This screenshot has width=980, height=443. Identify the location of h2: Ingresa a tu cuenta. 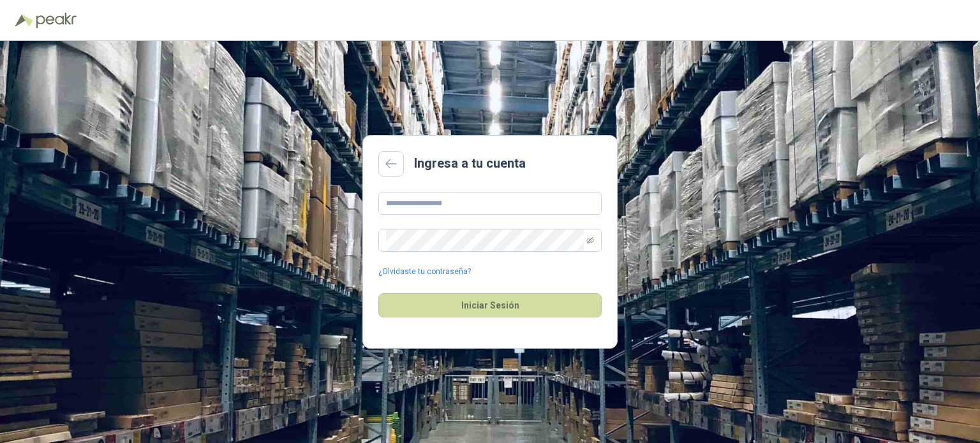
(469, 163).